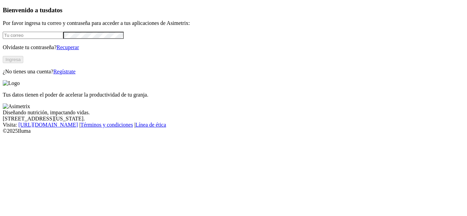 The height and width of the screenshot is (216, 467). Describe the element at coordinates (233, 72) in the screenshot. I see `p: ¿No tienes una cuenta?` at that location.